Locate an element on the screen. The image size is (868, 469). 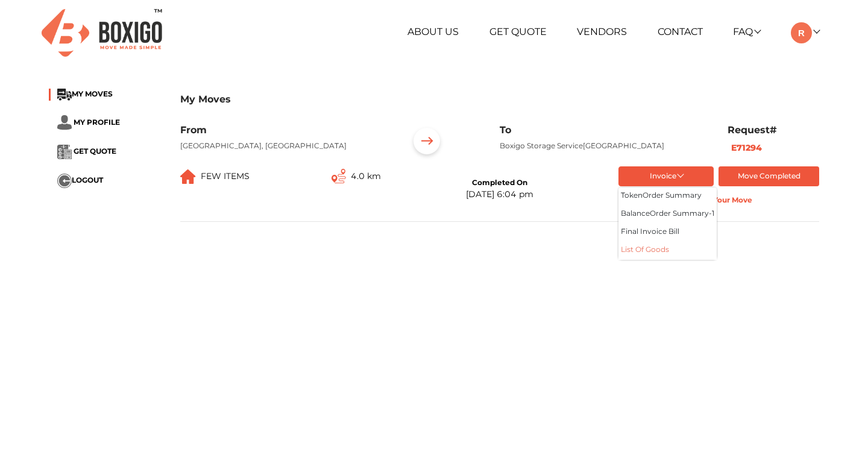
button: Invoice is located at coordinates (666, 176).